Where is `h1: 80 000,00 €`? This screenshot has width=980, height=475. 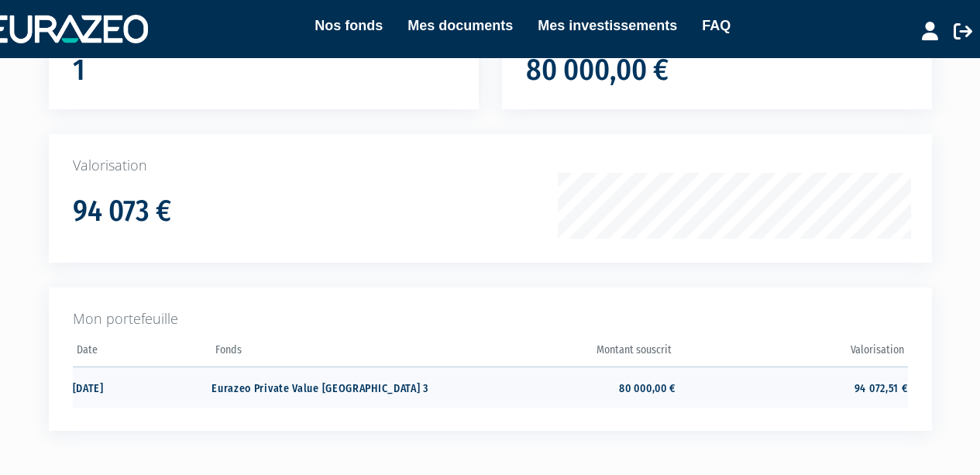
h1: 80 000,00 € is located at coordinates (597, 70).